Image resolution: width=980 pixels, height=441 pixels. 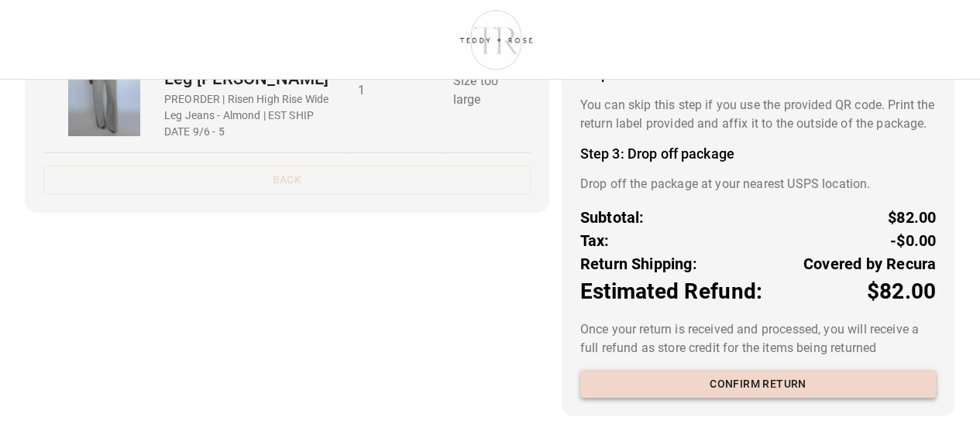 I want to click on button: Confirm return, so click(x=758, y=384).